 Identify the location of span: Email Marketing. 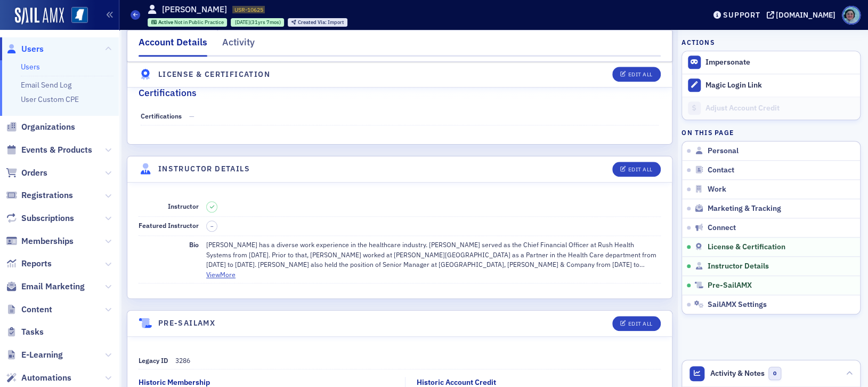
(53, 286).